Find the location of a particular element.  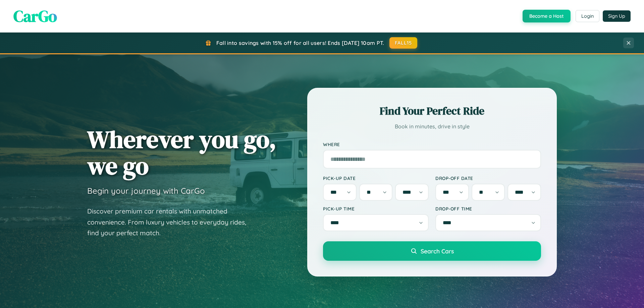

h3: Begin your journey with CarGo is located at coordinates (146, 190).